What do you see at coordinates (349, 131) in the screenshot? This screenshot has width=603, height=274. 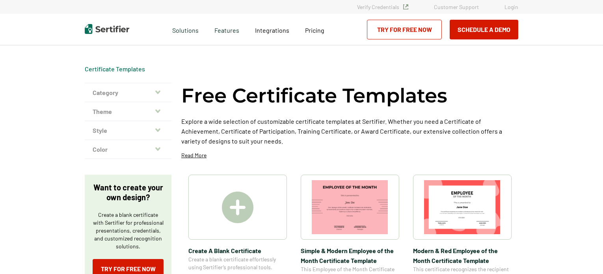 I see `p: Explore a wide selection of customizable certificate templates at Sertifier. Whether you need a C...` at bounding box center [349, 131].